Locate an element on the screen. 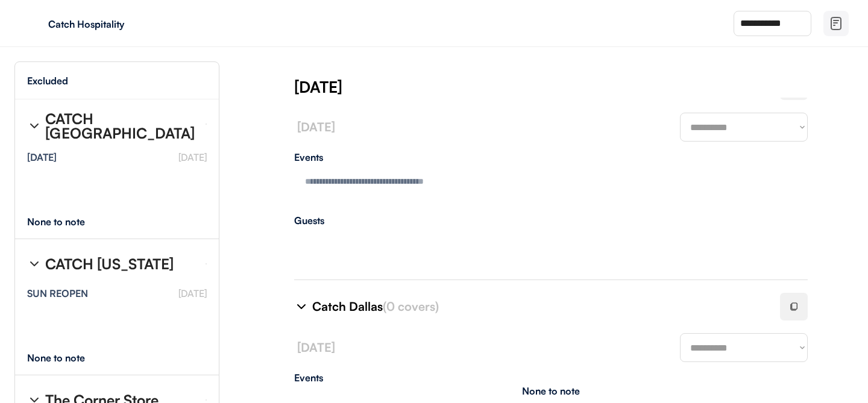 The height and width of the screenshot is (403, 868). div: Catch Hospitality is located at coordinates (124, 24).